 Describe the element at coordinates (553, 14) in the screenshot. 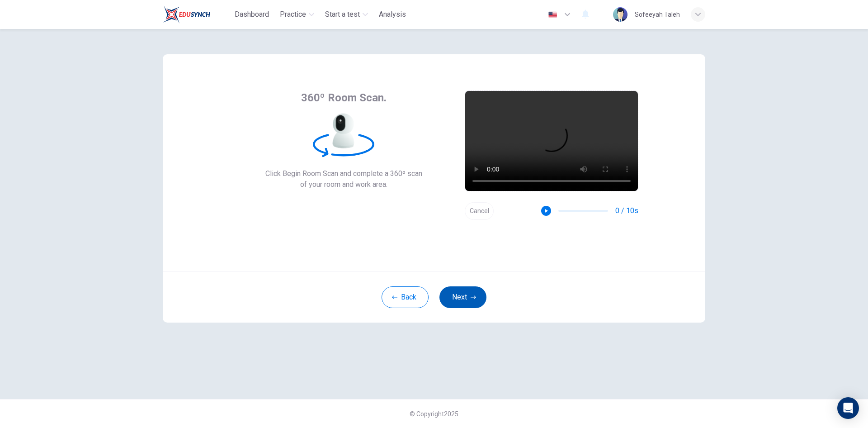

I see `img: en` at that location.